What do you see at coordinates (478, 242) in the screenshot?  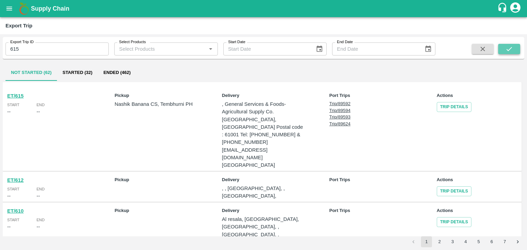 I see `button: Go to page 5` at bounding box center [478, 242].